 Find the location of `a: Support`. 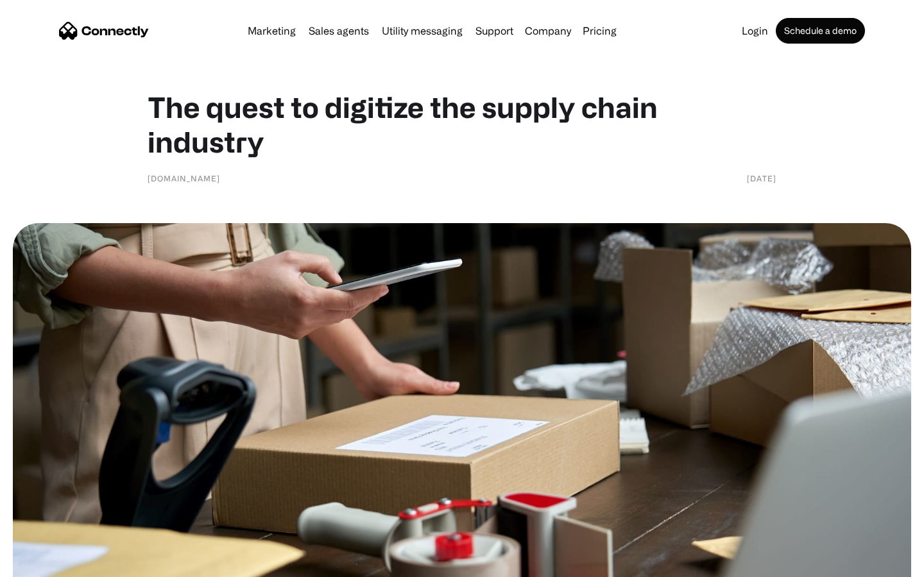

a: Support is located at coordinates (494, 31).